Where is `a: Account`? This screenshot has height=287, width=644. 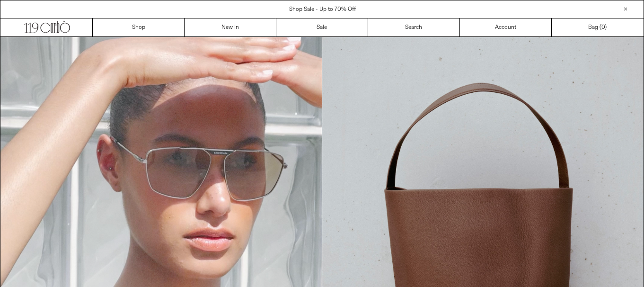 a: Account is located at coordinates (505, 28).